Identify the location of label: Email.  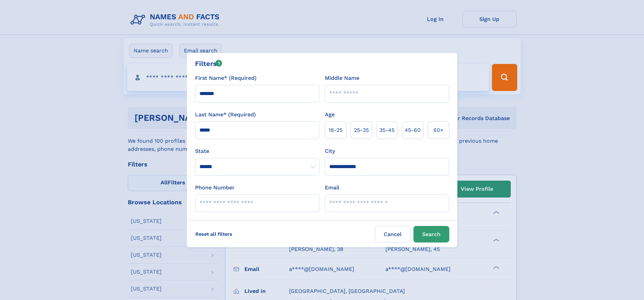
(332, 188).